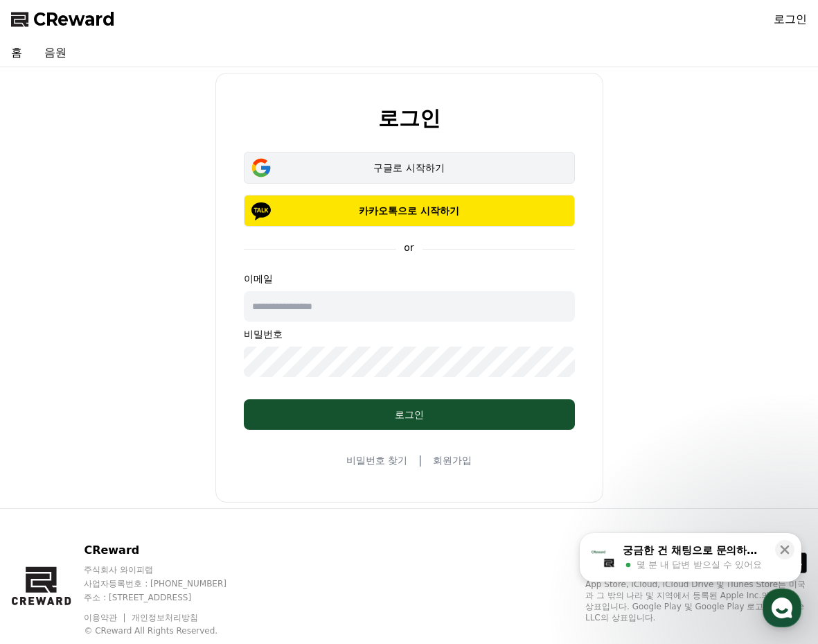 The image size is (818, 644). What do you see at coordinates (409, 118) in the screenshot?
I see `h2: 로그인` at bounding box center [409, 118].